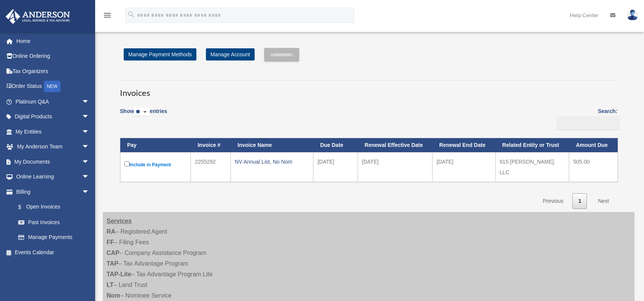 The height and width of the screenshot is (301, 644). I want to click on a: Tax Organizers, so click(53, 71).